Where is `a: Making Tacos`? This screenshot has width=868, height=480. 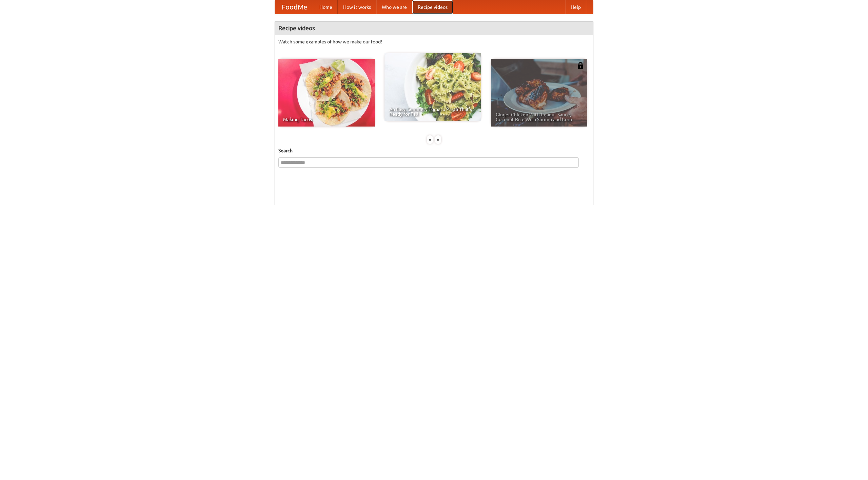
a: Making Tacos is located at coordinates (326, 92).